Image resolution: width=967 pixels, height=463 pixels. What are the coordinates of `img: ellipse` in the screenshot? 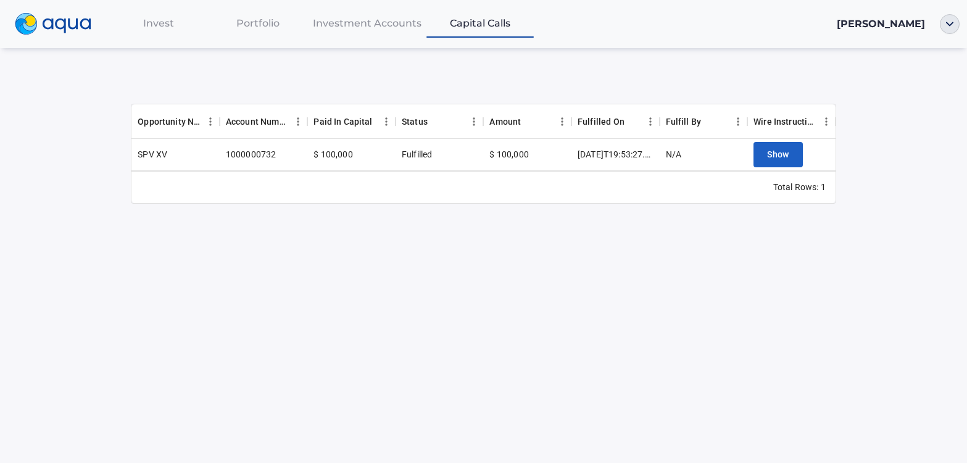 It's located at (950, 24).